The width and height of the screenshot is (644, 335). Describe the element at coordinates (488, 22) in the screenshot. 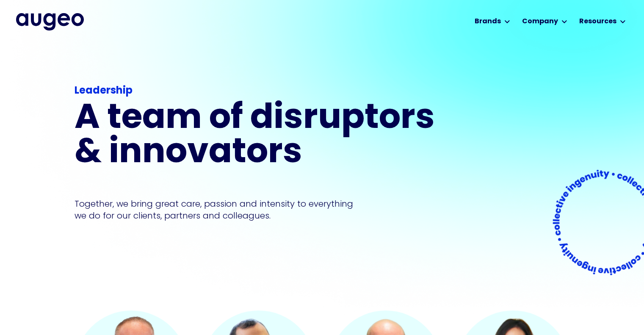

I see `div: Brands` at that location.